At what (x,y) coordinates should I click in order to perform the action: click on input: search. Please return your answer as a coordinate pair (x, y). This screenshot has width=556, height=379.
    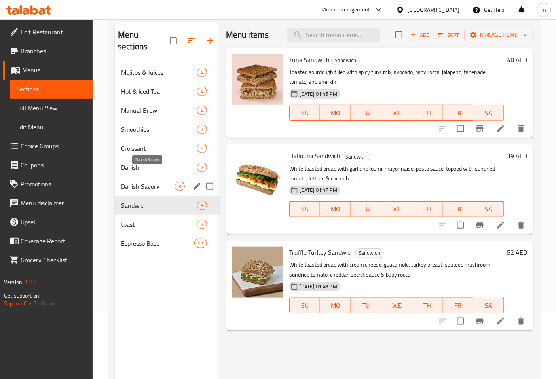
    Looking at the image, I should click on (334, 35).